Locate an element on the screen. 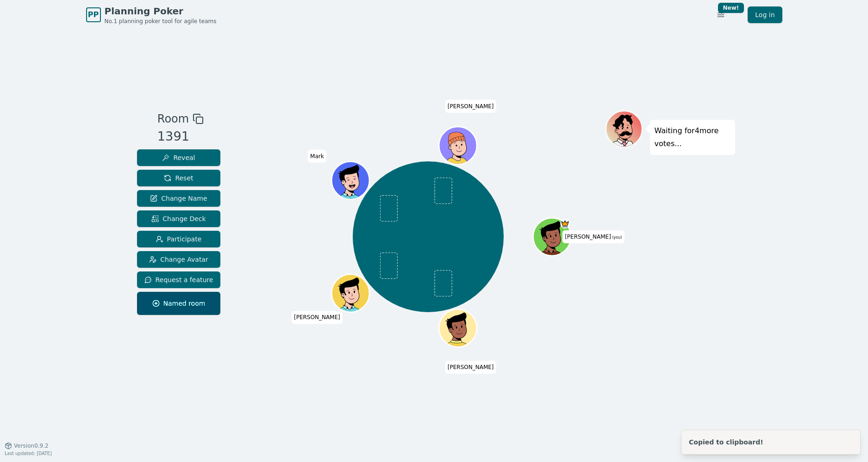  button: Participate is located at coordinates (179, 239).